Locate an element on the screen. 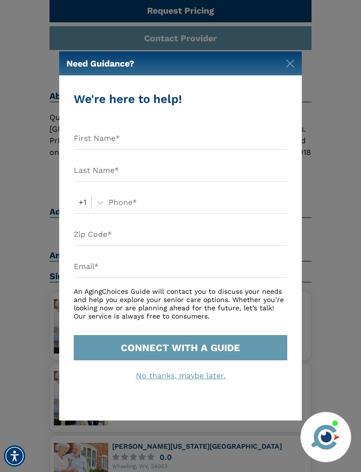 The image size is (361, 472). input: Zip Code* is located at coordinates (181, 235).